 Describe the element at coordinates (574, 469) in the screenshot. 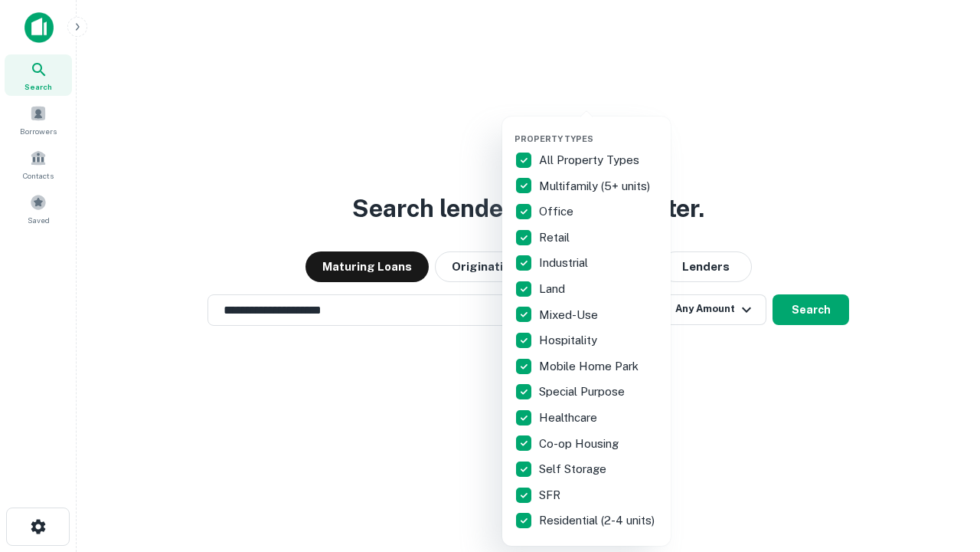

I see `p: Self Storage` at that location.